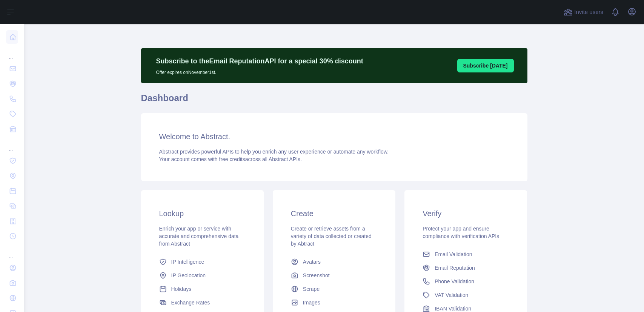 Image resolution: width=644 pixels, height=312 pixels. I want to click on a: Screenshot, so click(334, 276).